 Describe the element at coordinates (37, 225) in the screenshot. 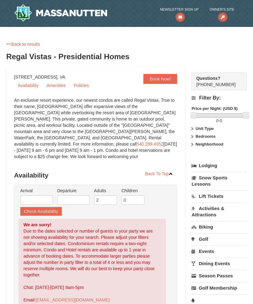

I see `strong: We are sorry!` at that location.